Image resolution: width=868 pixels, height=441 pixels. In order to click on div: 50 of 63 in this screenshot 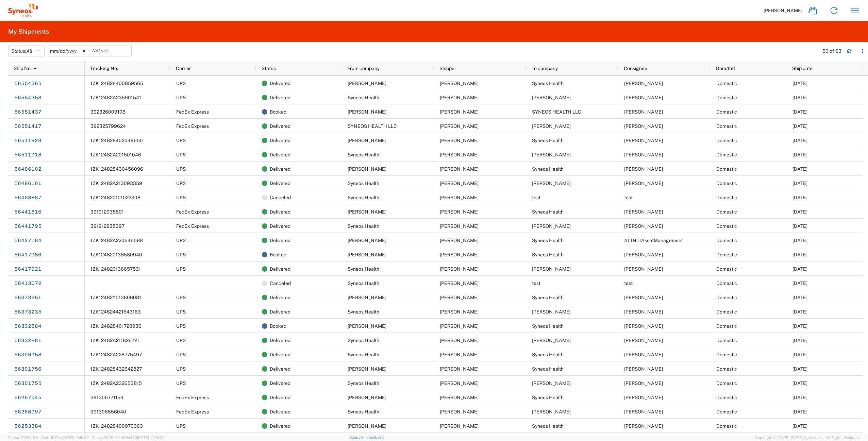, I will do `click(832, 51)`.